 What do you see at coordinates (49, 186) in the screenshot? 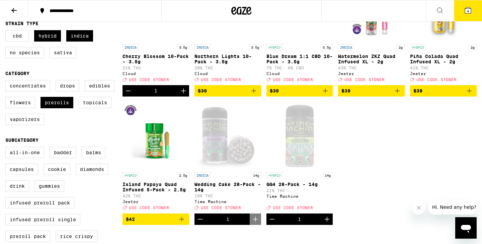
I see `label: Gummies` at bounding box center [49, 186].